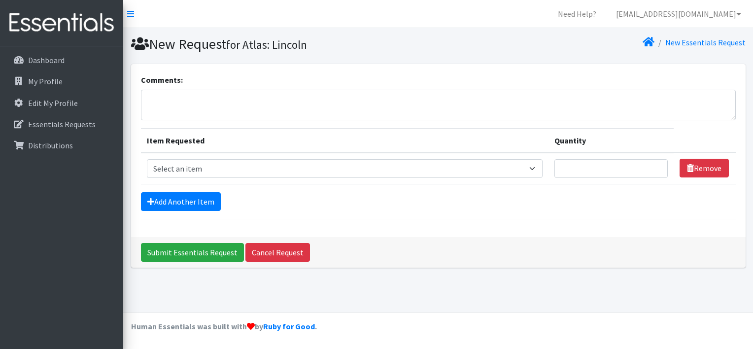 This screenshot has width=753, height=349. What do you see at coordinates (62, 124) in the screenshot?
I see `a: Essentials Requests` at bounding box center [62, 124].